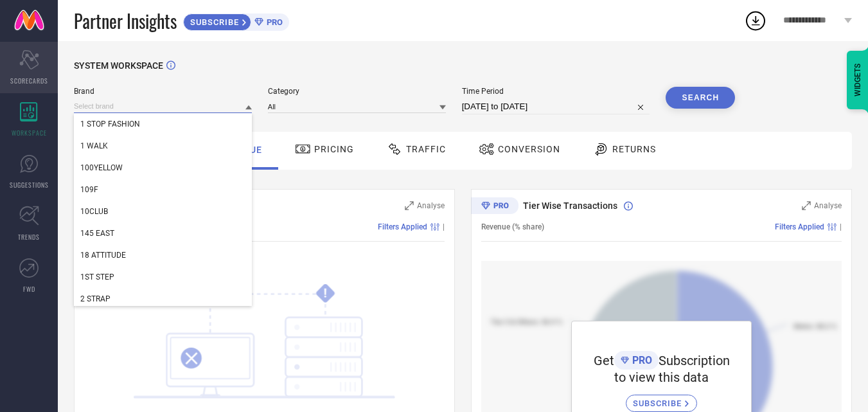 This screenshot has height=412, width=868. What do you see at coordinates (163, 106) in the screenshot?
I see `input: Select brand` at bounding box center [163, 106].